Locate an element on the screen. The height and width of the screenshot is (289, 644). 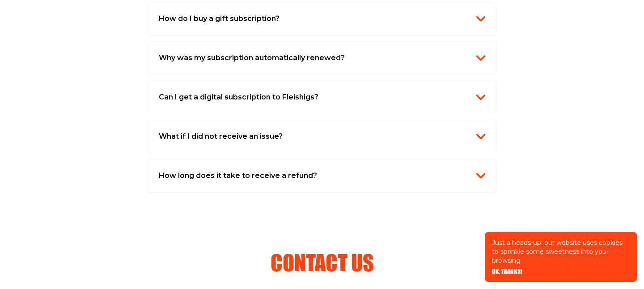
button: How do I buy a gift subscription?down arrow is located at coordinates (322, 19).